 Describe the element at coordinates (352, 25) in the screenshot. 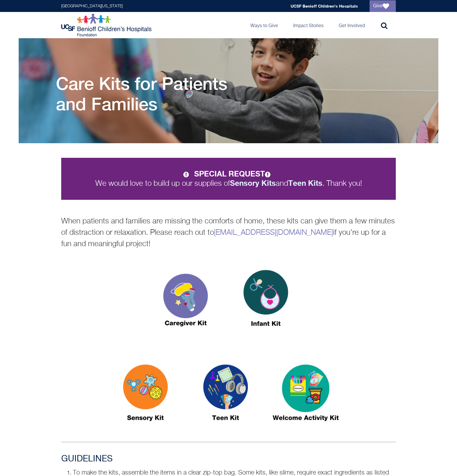

I see `a: Get Involved` at that location.